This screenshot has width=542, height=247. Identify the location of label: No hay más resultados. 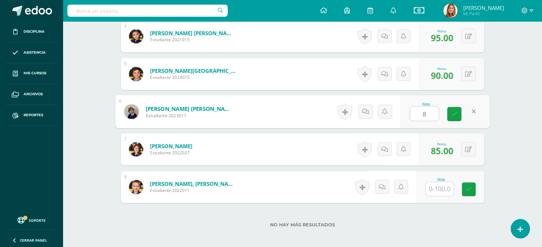
(302, 225).